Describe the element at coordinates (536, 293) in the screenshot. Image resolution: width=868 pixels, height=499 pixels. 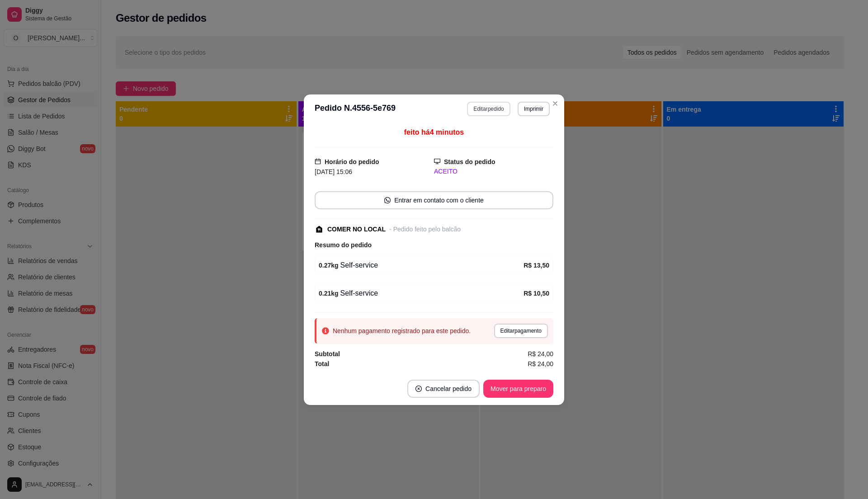
I see `strong: R$ 10,50` at that location.